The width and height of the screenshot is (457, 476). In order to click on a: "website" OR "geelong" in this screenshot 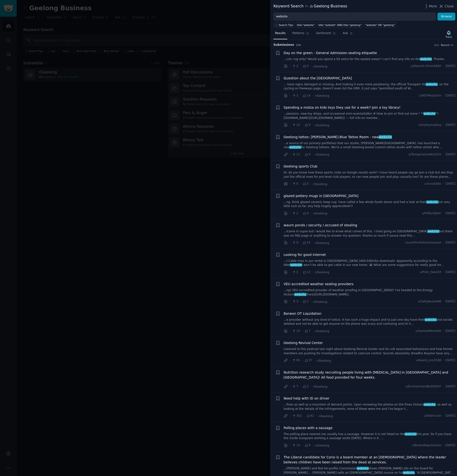, I will do `click(380, 25)`.